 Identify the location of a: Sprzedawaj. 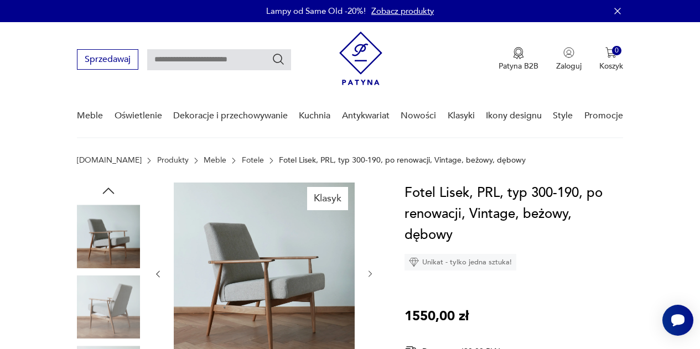
(107, 60).